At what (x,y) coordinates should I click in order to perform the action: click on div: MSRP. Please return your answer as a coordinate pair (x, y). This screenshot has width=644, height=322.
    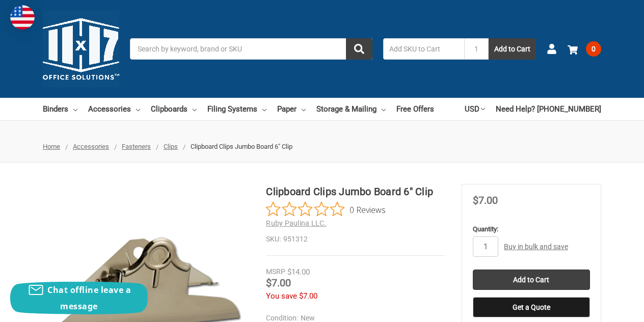
    Looking at the image, I should click on (276, 272).